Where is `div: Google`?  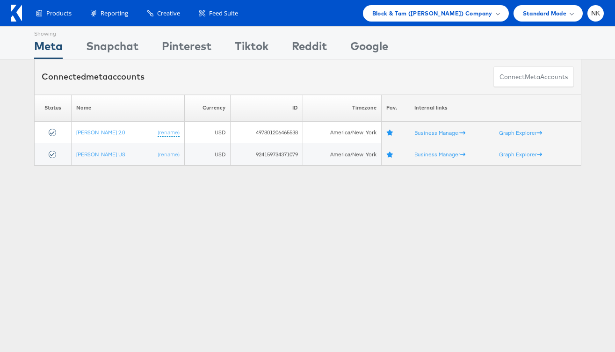 div: Google is located at coordinates (369, 48).